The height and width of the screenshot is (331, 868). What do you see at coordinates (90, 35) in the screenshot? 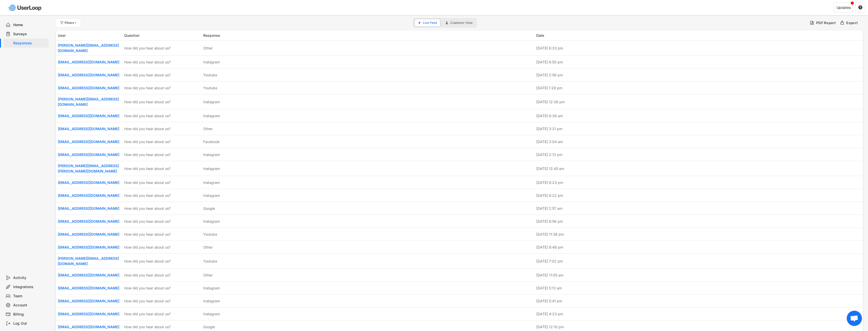
I see `div: User` at bounding box center [90, 35].